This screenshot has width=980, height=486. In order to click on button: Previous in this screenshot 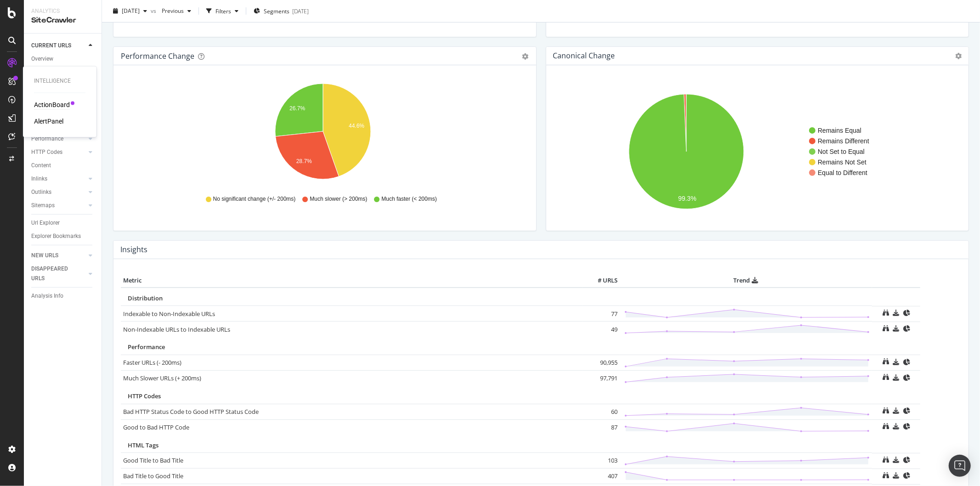, I will do `click(176, 11)`.